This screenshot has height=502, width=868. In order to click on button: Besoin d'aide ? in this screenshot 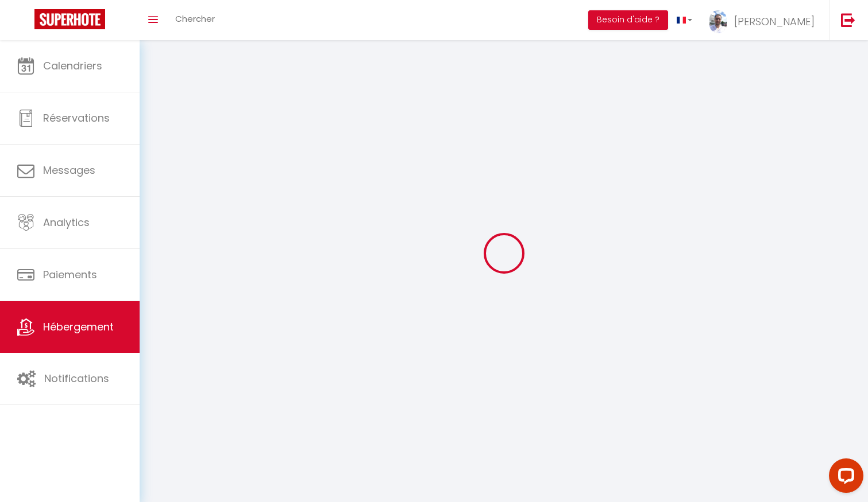, I will do `click(628, 20)`.